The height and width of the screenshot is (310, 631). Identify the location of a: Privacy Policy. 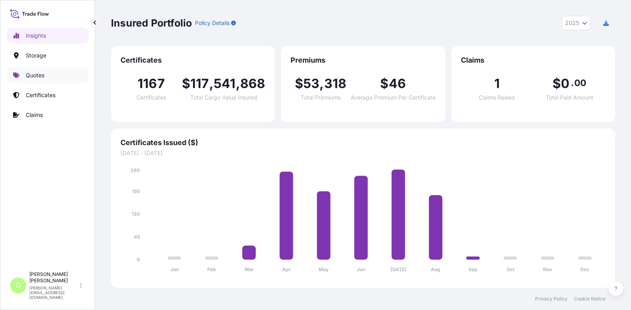
(551, 299).